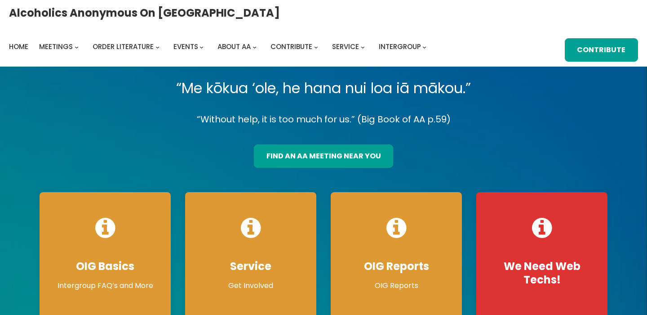 The height and width of the screenshot is (315, 647). I want to click on button: Intergroup submenu, so click(424, 46).